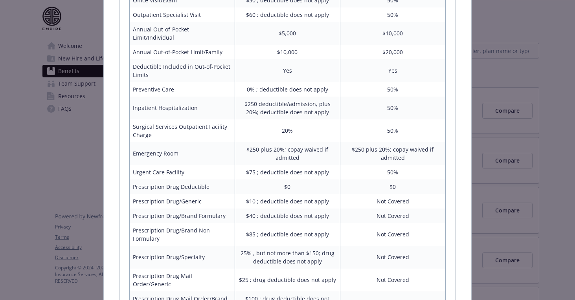  I want to click on td: Urgent Care Facility, so click(182, 172).